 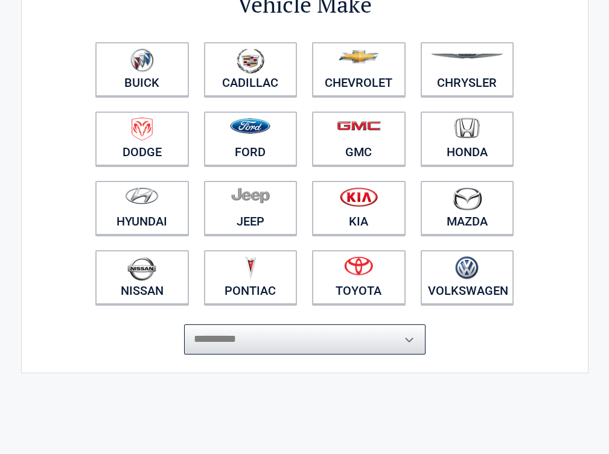 I want to click on a: Ford, so click(x=250, y=139).